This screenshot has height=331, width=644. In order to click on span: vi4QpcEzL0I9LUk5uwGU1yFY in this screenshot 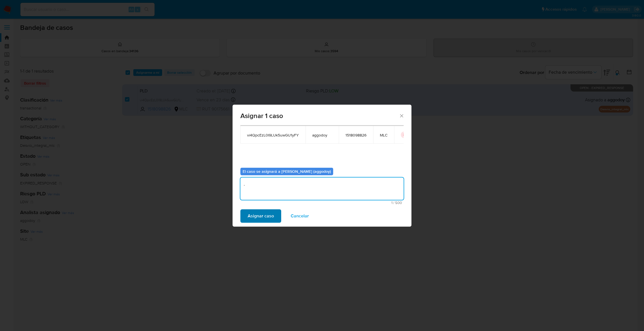, I will do `click(273, 135)`.